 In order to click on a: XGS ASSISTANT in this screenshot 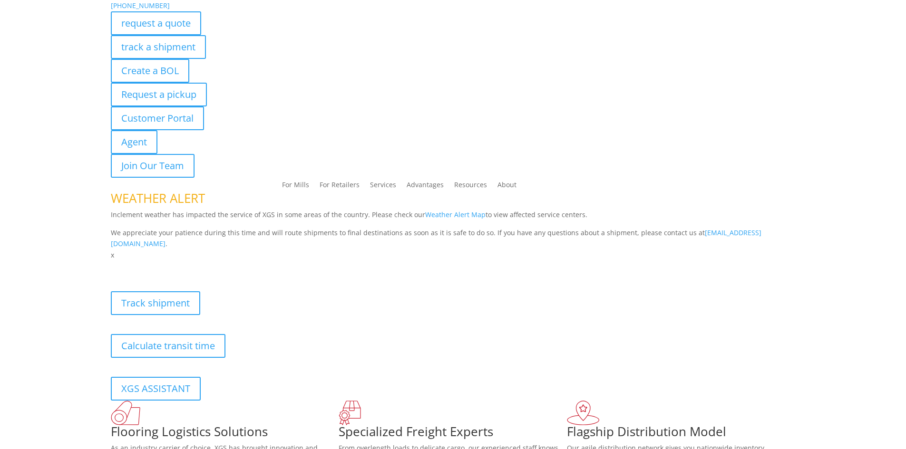, I will do `click(155, 389)`.